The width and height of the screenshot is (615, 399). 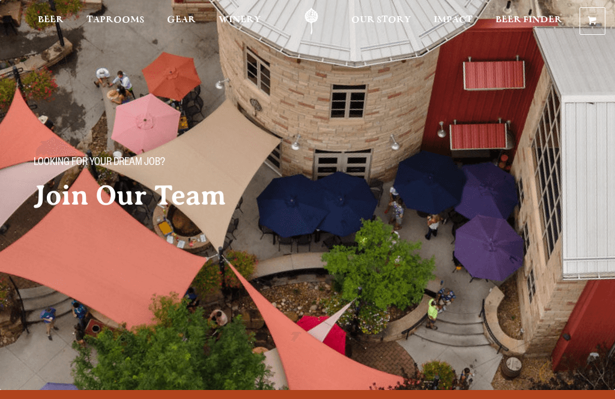 I want to click on span: Our Story, so click(x=381, y=20).